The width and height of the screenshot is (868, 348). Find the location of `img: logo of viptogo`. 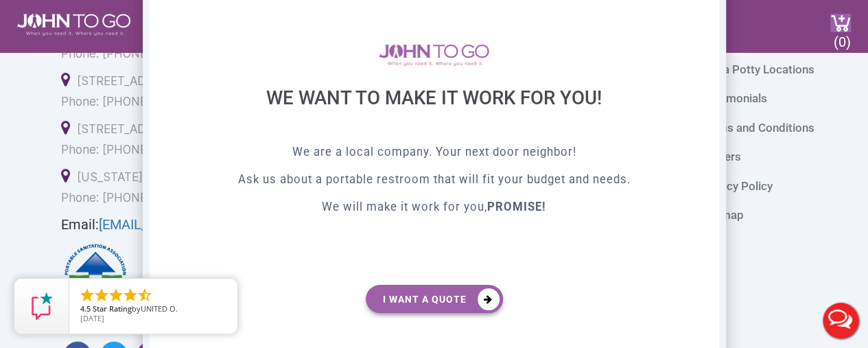

img: logo of viptogo is located at coordinates (434, 55).